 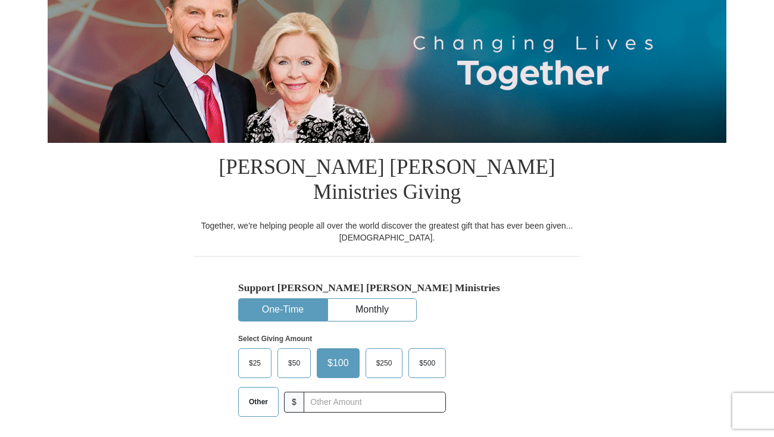 I want to click on input: Other Amount, so click(x=374, y=402).